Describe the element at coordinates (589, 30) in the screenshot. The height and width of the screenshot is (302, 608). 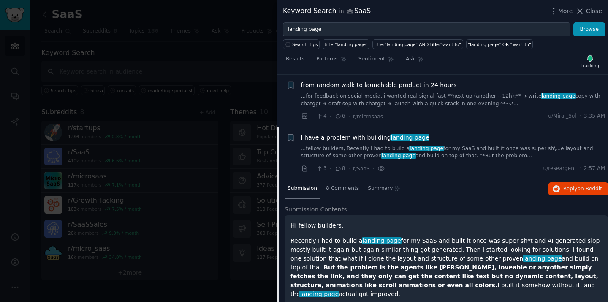
I see `button: Browse` at that location.